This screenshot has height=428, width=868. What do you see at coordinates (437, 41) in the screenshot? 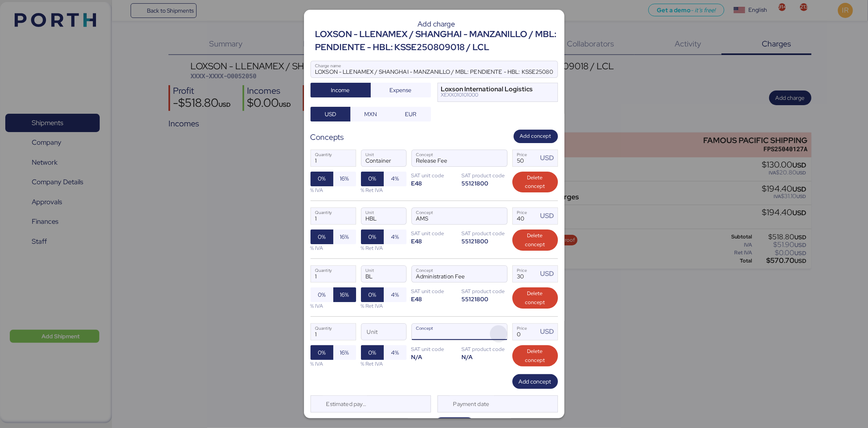
I see `div: LOXSON - LLENAMEX / SHANGHAI - MANZANILLO / MBL: PENDIENTE - HBL: KSSE250809018 / LCL` at bounding box center [437, 41].